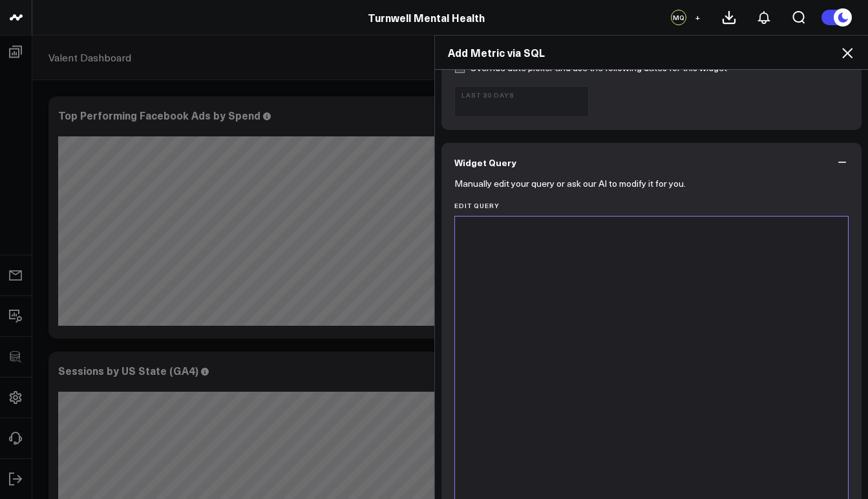 The height and width of the screenshot is (499, 868). What do you see at coordinates (521, 102) in the screenshot?
I see `button: Last 30 Days` at bounding box center [521, 102].